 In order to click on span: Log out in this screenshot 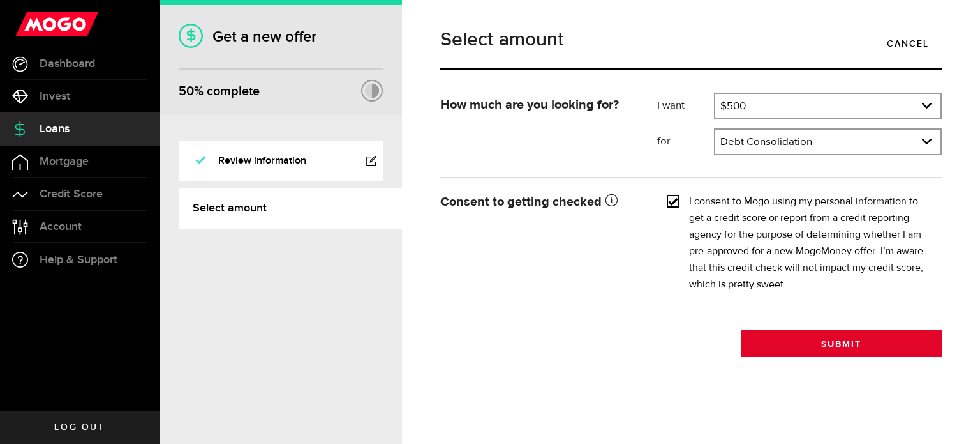, I will do `click(79, 427)`.